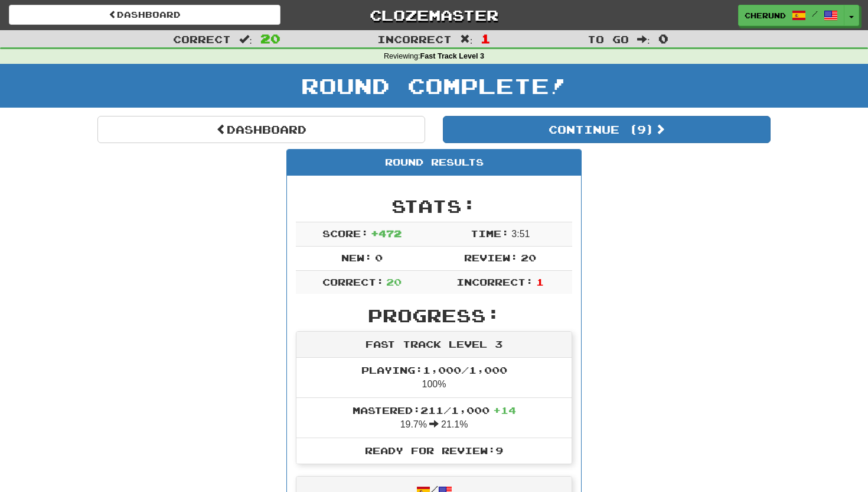  I want to click on h1: Round Complete!, so click(434, 86).